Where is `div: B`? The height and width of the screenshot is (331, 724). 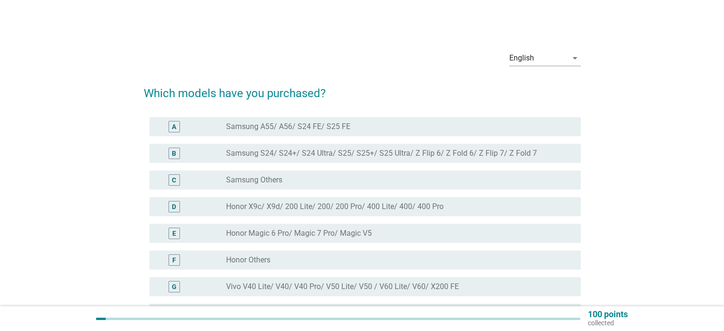
div: B is located at coordinates (174, 153).